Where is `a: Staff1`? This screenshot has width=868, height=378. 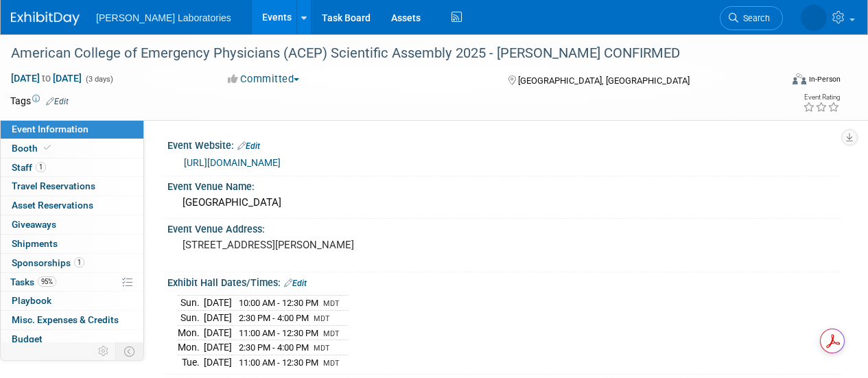 a: Staff1 is located at coordinates (72, 167).